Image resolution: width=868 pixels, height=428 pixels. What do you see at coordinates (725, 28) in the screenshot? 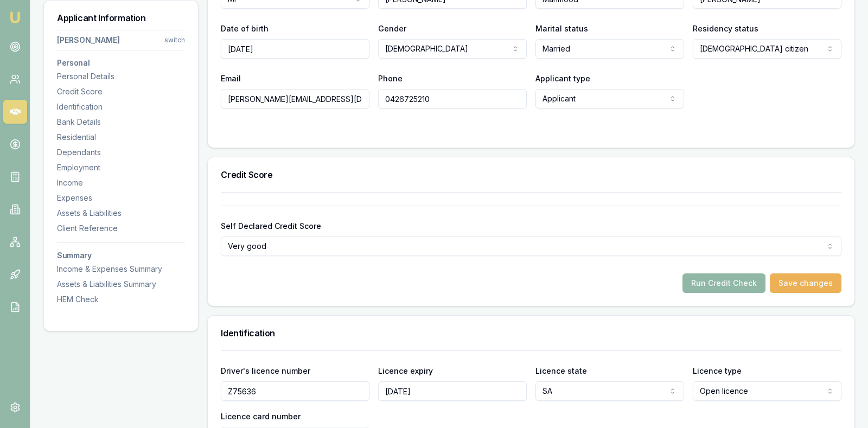
I see `label: Residency status` at bounding box center [725, 28].